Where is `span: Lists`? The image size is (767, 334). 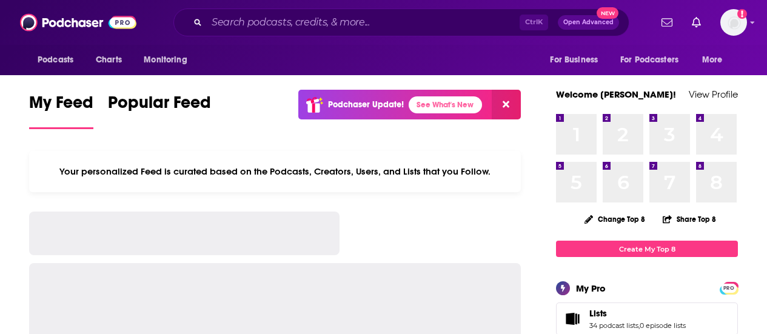
span: Lists is located at coordinates (598, 313).